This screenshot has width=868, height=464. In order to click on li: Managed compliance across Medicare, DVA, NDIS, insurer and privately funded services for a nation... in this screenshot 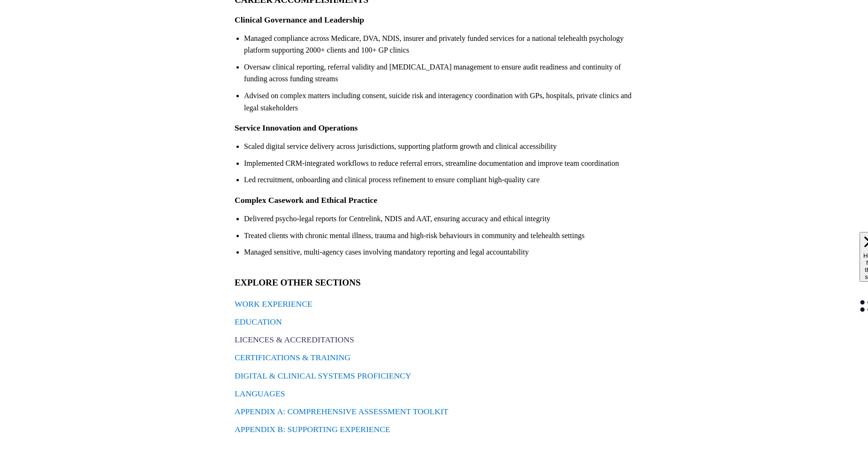, I will do `click(439, 44)`.